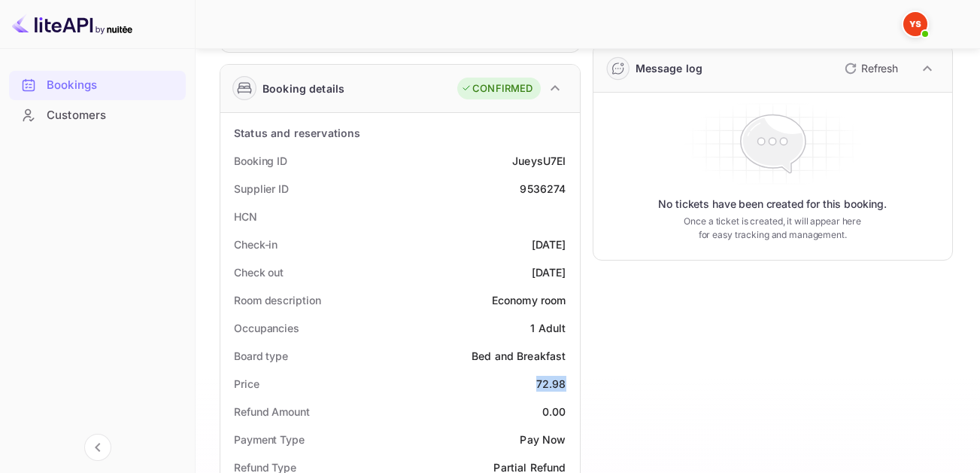 The image size is (980, 473). What do you see at coordinates (98, 447) in the screenshot?
I see `button: Collapse navigation` at bounding box center [98, 447].